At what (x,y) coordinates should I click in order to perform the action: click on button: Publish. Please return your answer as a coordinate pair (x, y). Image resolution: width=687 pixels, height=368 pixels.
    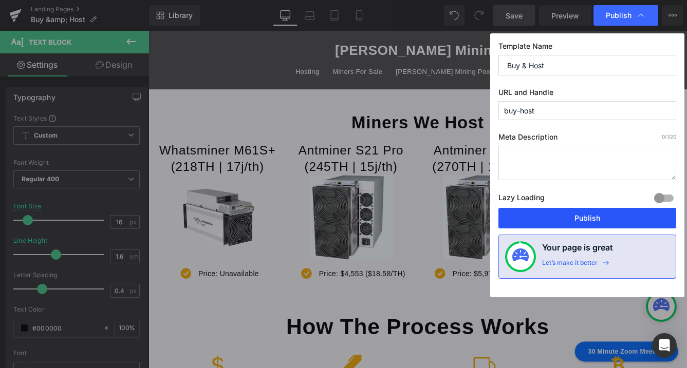
    Looking at the image, I should click on (587, 218).